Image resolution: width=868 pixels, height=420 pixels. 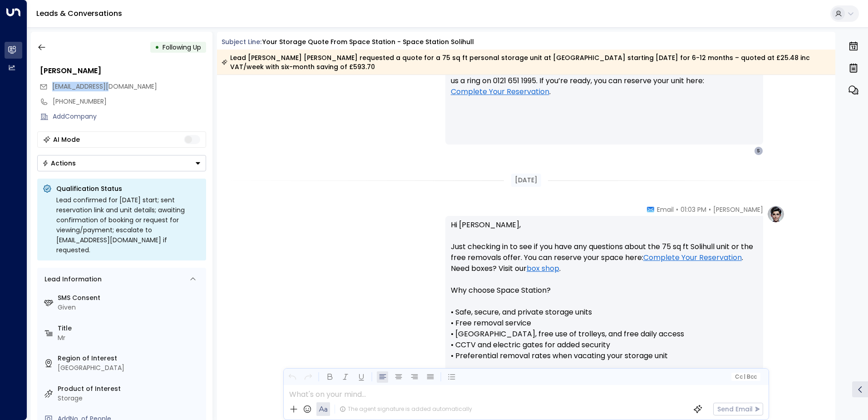 What do you see at coordinates (746, 376) in the screenshot?
I see `span: Cc Bcc` at bounding box center [746, 376].